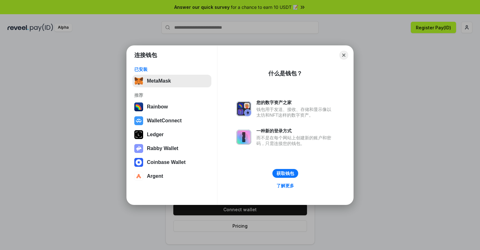 The image size is (480, 250). I want to click on div: WalletConnect, so click(164, 121).